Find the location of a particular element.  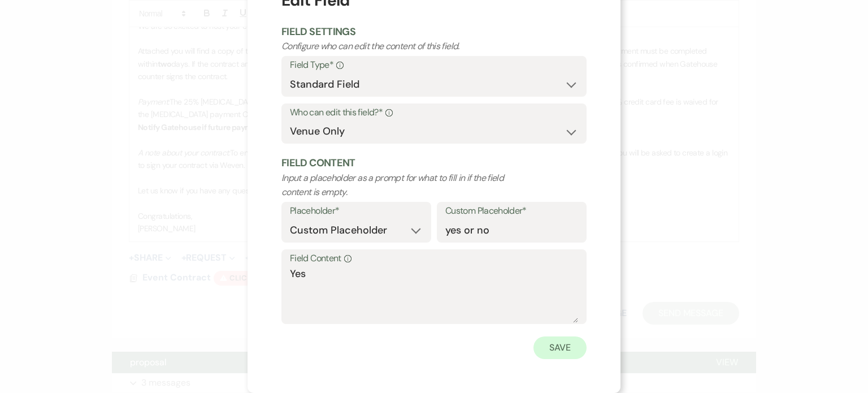

h2: Field Settings is located at coordinates (434, 32).